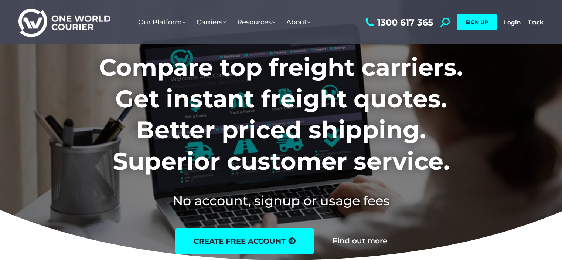  Describe the element at coordinates (256, 22) in the screenshot. I see `span: Resources` at that location.